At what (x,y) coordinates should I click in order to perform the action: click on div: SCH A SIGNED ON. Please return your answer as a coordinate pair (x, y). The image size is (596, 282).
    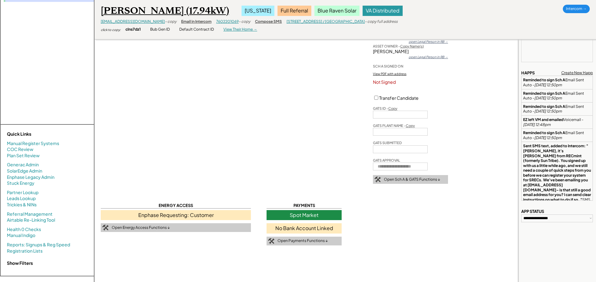
    Looking at the image, I should click on (388, 66).